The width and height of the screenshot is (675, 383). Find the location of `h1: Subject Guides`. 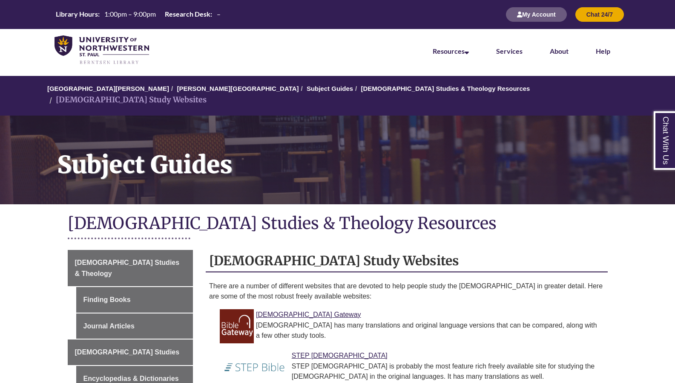

h1: Subject Guides is located at coordinates (361, 154).